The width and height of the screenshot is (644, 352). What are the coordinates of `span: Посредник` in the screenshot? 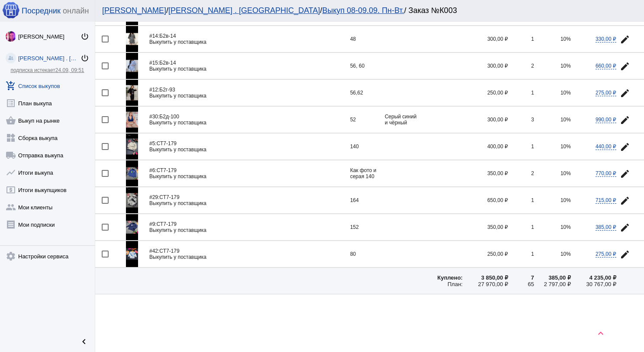 It's located at (41, 11).